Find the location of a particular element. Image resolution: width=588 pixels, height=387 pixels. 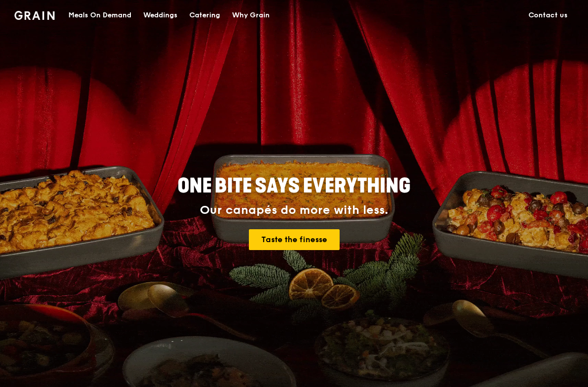

span: ONE BITE SAYS EVERYTHING is located at coordinates (294, 186).